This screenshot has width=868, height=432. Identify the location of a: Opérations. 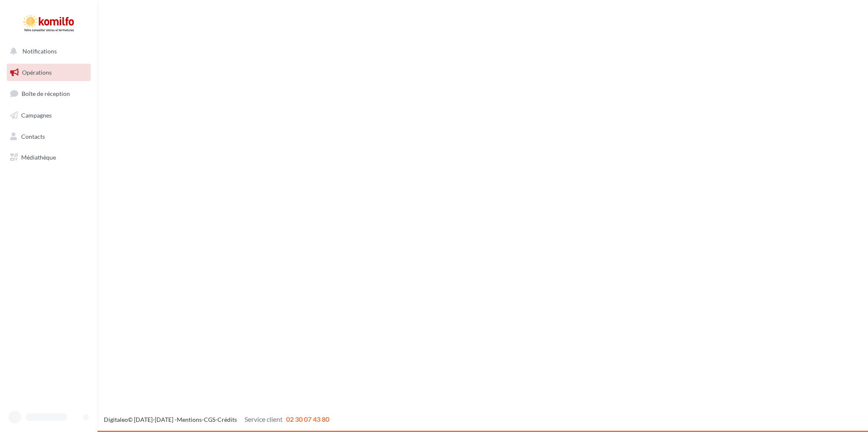
(49, 72).